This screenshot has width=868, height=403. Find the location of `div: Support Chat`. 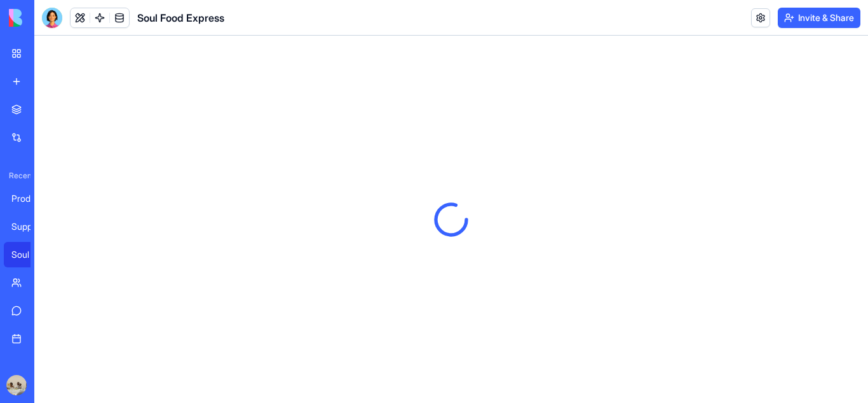

div: Support Chat is located at coordinates (29, 227).